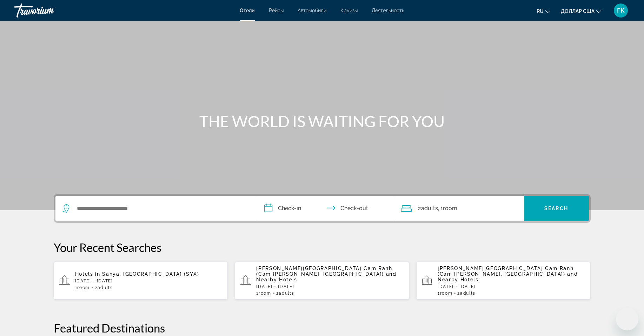  Describe the element at coordinates (543, 11) in the screenshot. I see `button: Изменить язык` at that location.